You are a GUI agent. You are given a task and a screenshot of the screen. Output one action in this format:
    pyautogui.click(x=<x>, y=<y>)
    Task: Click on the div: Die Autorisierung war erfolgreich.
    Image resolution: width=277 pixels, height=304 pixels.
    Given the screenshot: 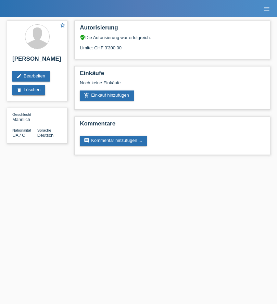 What is the action you would take?
    pyautogui.click(x=173, y=37)
    